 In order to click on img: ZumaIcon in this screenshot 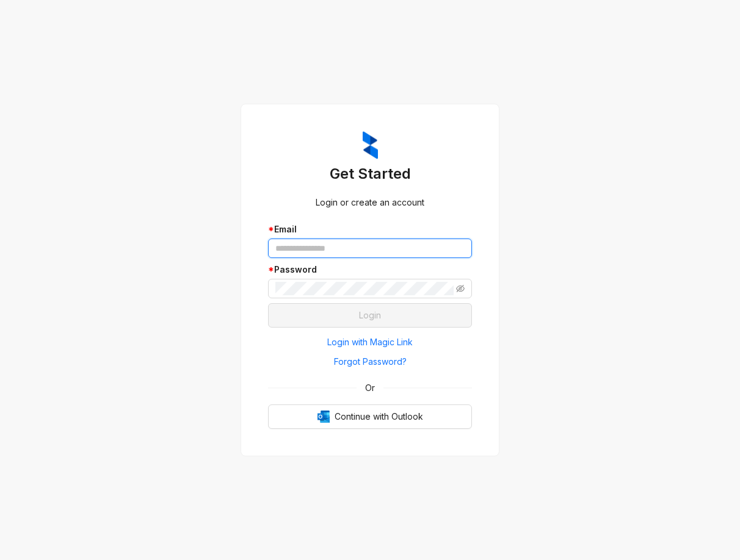, I will do `click(370, 145)`.